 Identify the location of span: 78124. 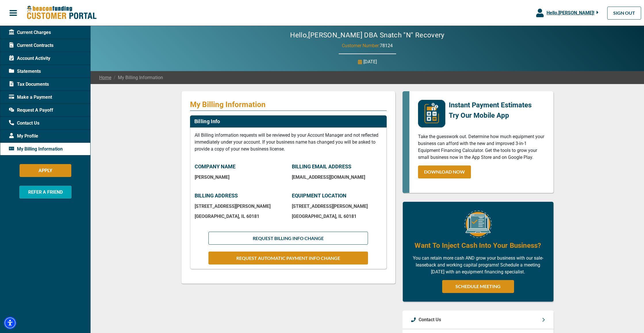
(386, 46).